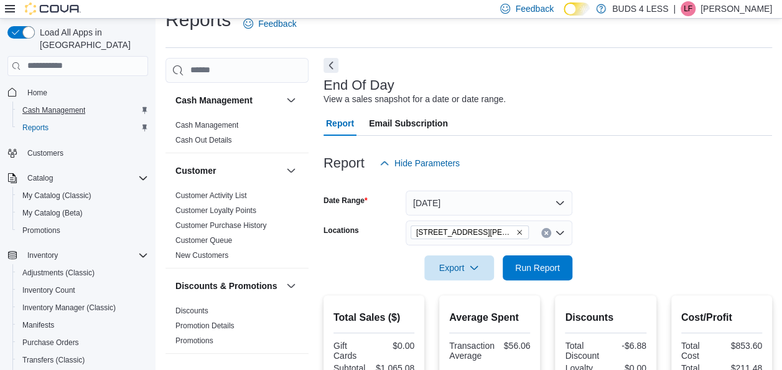 The image size is (782, 370). Describe the element at coordinates (54, 360) in the screenshot. I see `span: Transfers (Classic)` at that location.